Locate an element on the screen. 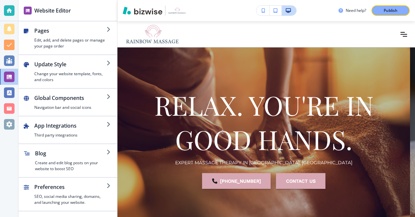 This screenshot has height=217, width=415. button: BlogCreate and edit blog posts on your website to boost SEO is located at coordinates (68, 161).